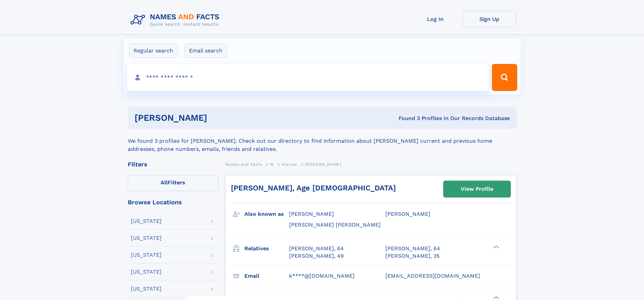 This screenshot has height=300, width=644. Describe the element at coordinates (267, 276) in the screenshot. I see `h3: Email` at that location.